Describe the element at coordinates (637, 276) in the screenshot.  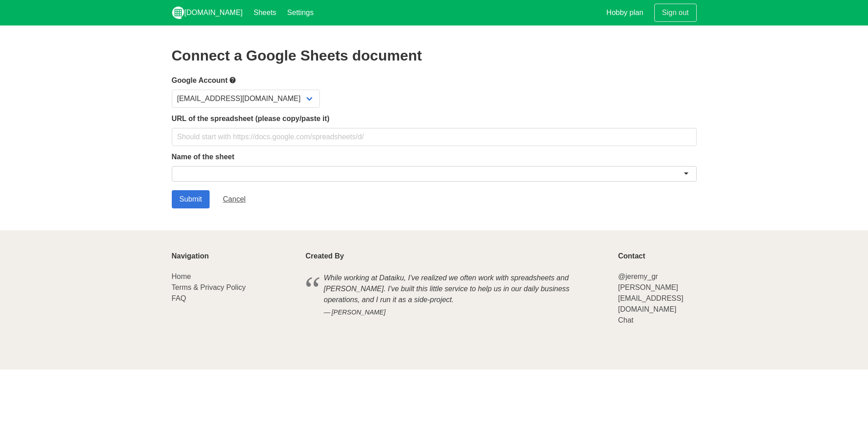
I see `a: @jeremy_gr` at that location.